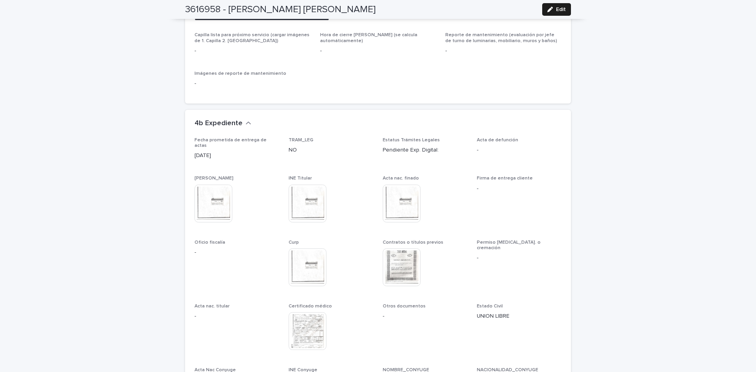 This screenshot has height=372, width=756. I want to click on h2: 4b Expediente, so click(219, 124).